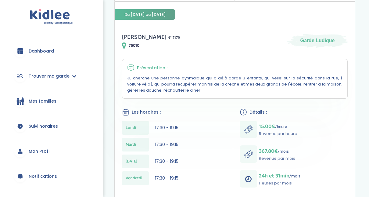 This screenshot has width=369, height=197. I want to click on span: Présentation :, so click(152, 68).